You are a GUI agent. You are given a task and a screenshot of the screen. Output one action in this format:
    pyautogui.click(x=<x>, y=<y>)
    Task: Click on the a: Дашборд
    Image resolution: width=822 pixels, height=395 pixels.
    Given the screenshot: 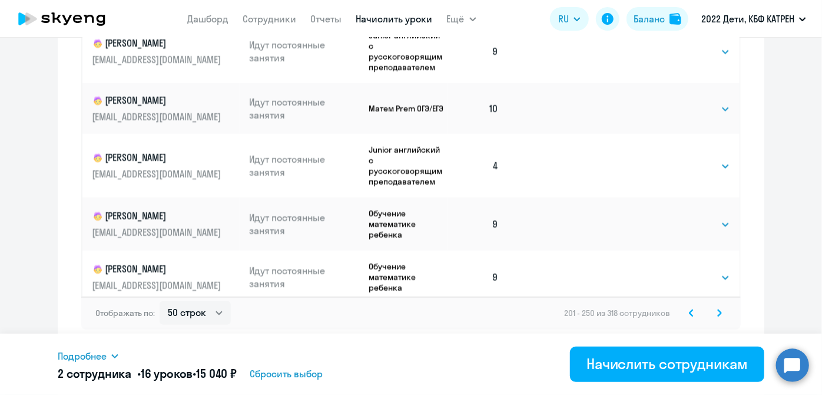 What is the action you would take?
    pyautogui.click(x=208, y=19)
    